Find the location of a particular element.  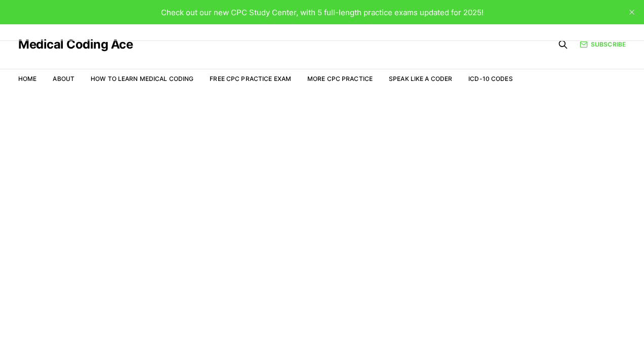

a: Home is located at coordinates (27, 78).